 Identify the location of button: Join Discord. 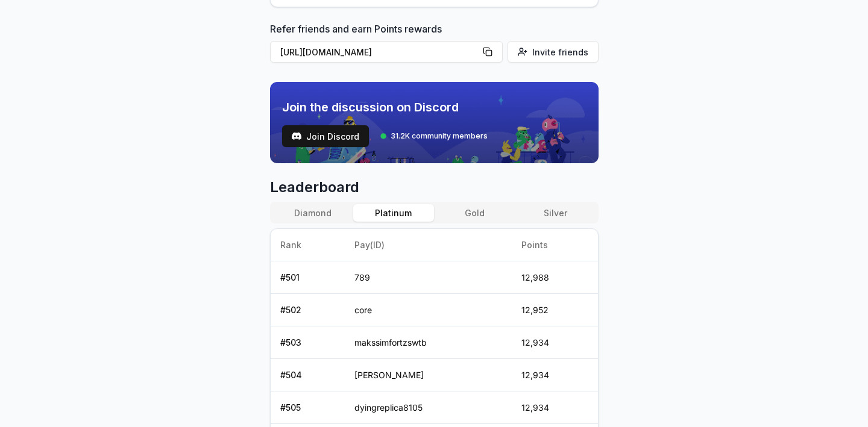
(325, 136).